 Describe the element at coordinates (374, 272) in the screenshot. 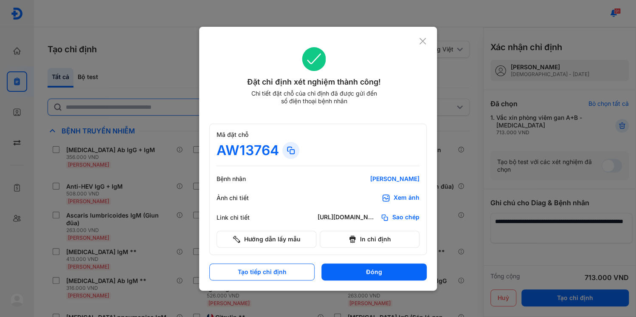

I see `button: Đóng` at that location.